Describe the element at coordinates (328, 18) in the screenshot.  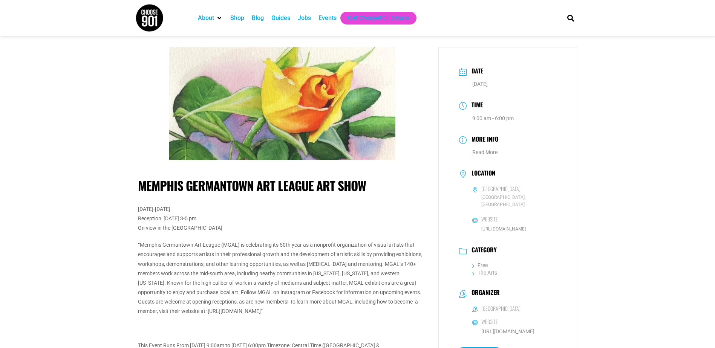
I see `a: Events` at that location.